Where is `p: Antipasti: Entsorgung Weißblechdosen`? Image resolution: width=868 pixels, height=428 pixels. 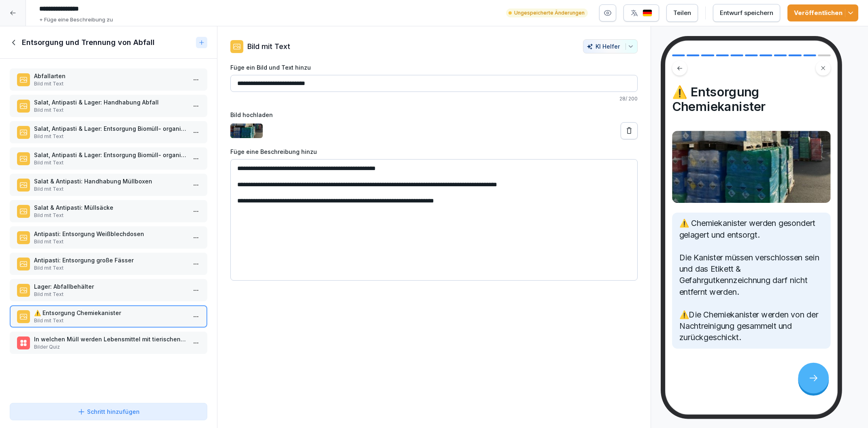
p: Antipasti: Entsorgung Weißblechdosen is located at coordinates (110, 234).